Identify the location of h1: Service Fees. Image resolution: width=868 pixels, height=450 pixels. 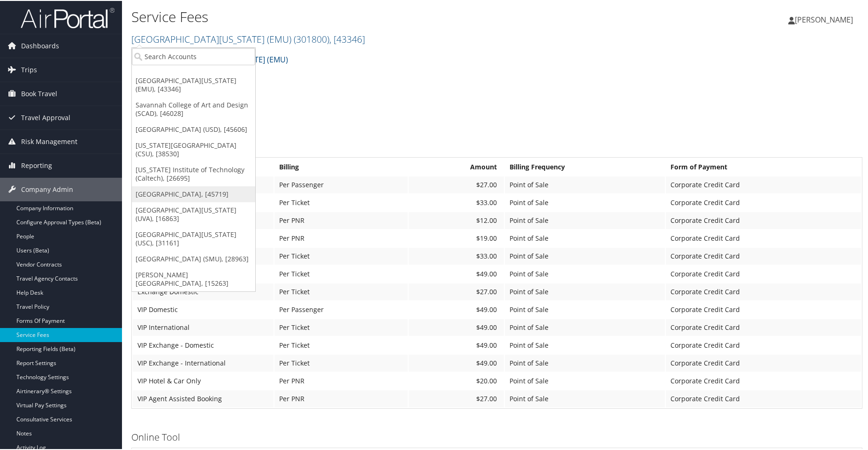
(375, 16).